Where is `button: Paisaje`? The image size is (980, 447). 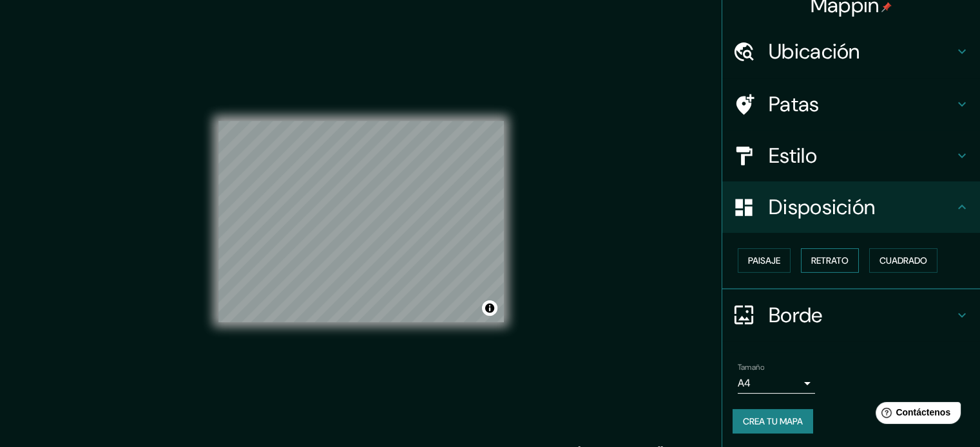 button: Paisaje is located at coordinates (764, 260).